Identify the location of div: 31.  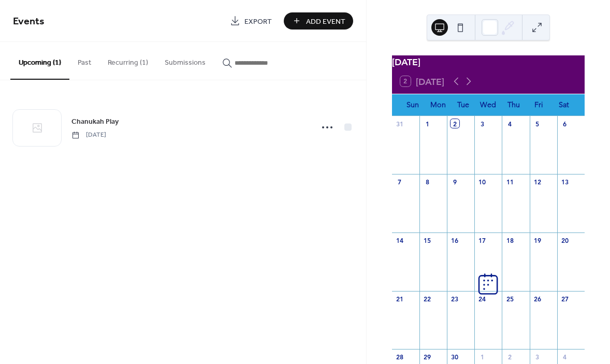
(399, 123).